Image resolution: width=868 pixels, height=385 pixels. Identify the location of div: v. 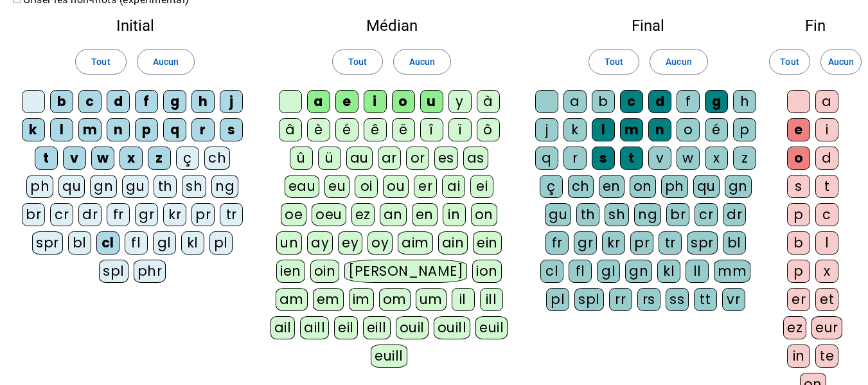
(660, 158).